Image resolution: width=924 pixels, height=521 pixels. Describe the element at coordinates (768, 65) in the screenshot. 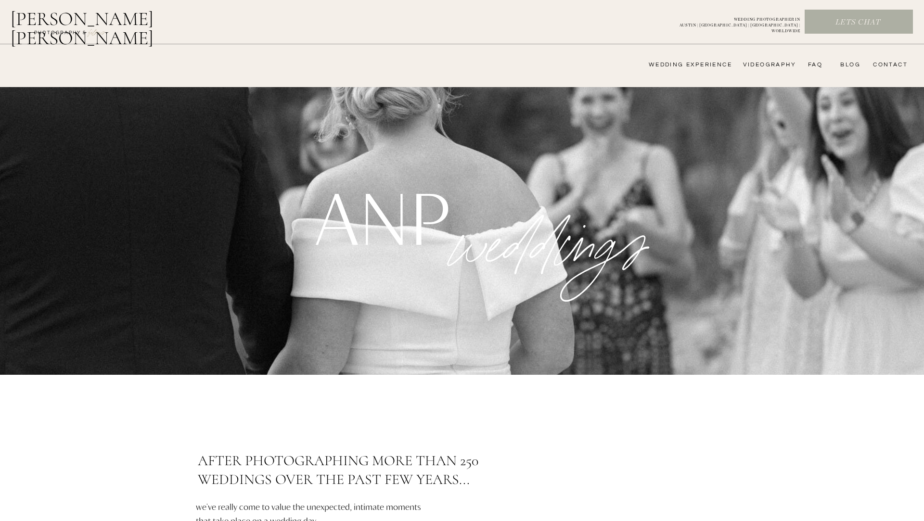

I see `a: videography` at that location.